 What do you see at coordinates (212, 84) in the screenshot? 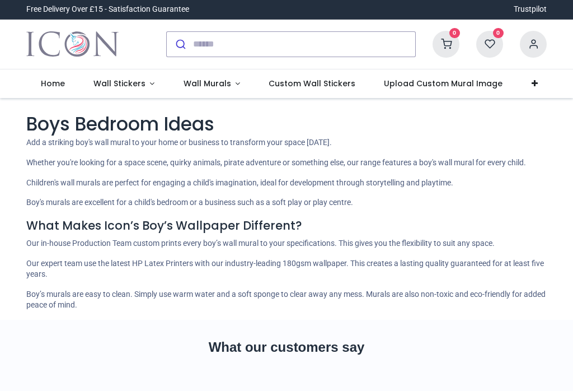
I see `a: Wall Murals` at bounding box center [212, 84].